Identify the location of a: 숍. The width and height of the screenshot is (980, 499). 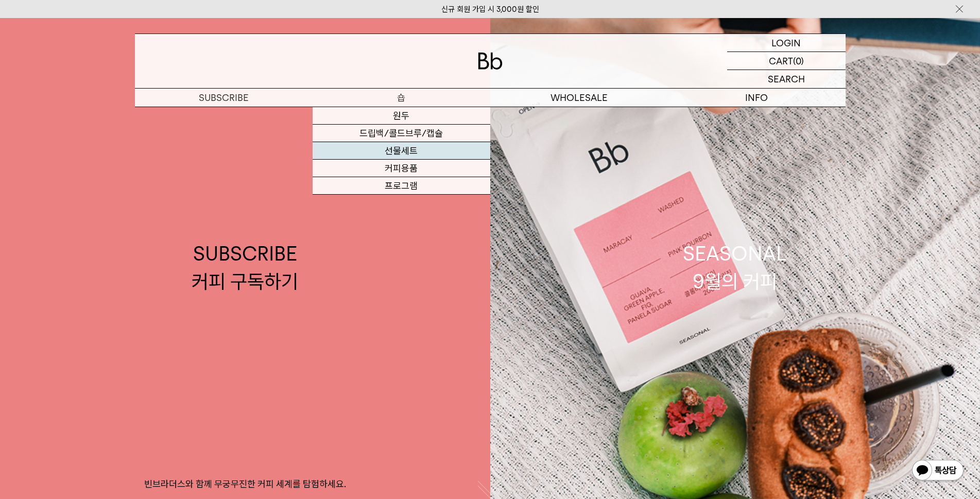
(401, 97).